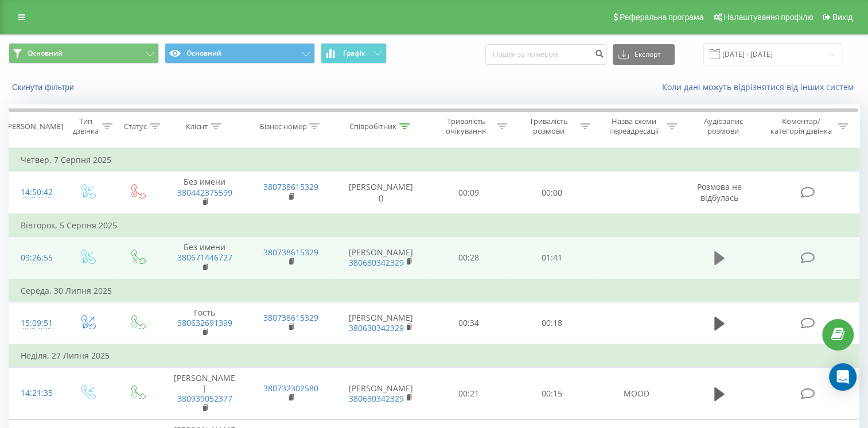 The image size is (868, 428). What do you see at coordinates (768, 17) in the screenshot?
I see `span: Налаштування профілю` at bounding box center [768, 17].